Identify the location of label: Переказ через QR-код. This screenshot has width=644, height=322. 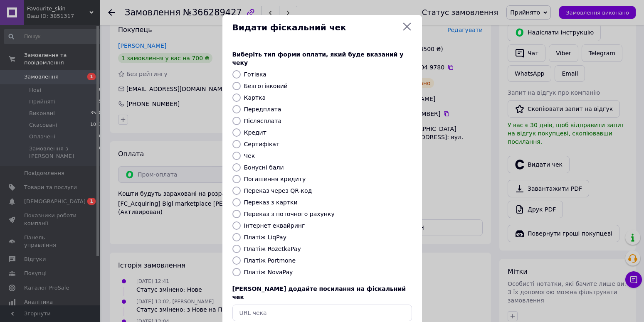
(278, 191).